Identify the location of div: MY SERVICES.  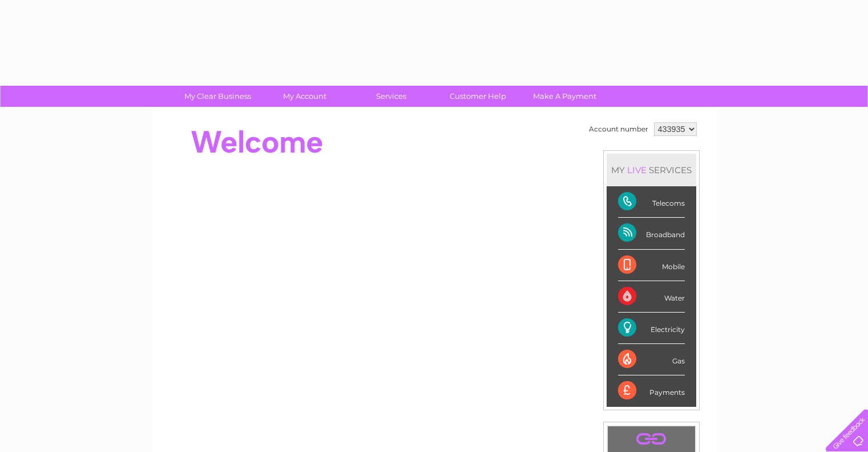
(651, 169).